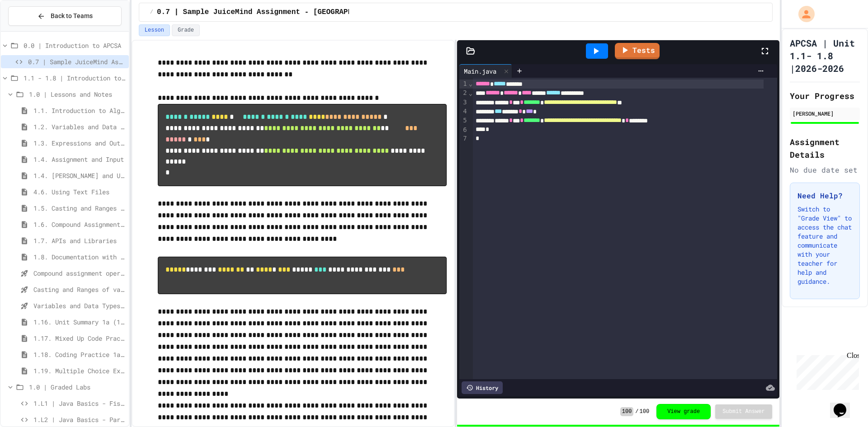 The image size is (868, 427). Describe the element at coordinates (79, 127) in the screenshot. I see `span: 1.2. Variables and Data Types` at that location.